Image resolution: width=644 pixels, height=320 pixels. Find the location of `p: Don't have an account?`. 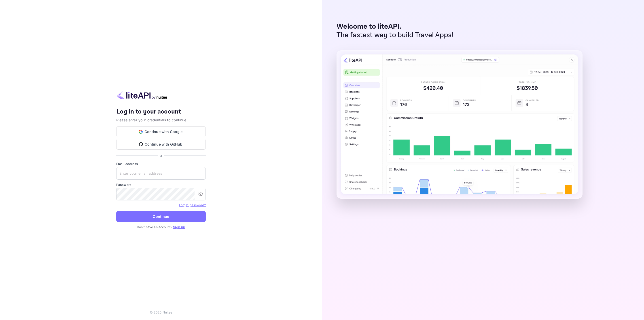

p: Don't have an account? is located at coordinates (161, 227).